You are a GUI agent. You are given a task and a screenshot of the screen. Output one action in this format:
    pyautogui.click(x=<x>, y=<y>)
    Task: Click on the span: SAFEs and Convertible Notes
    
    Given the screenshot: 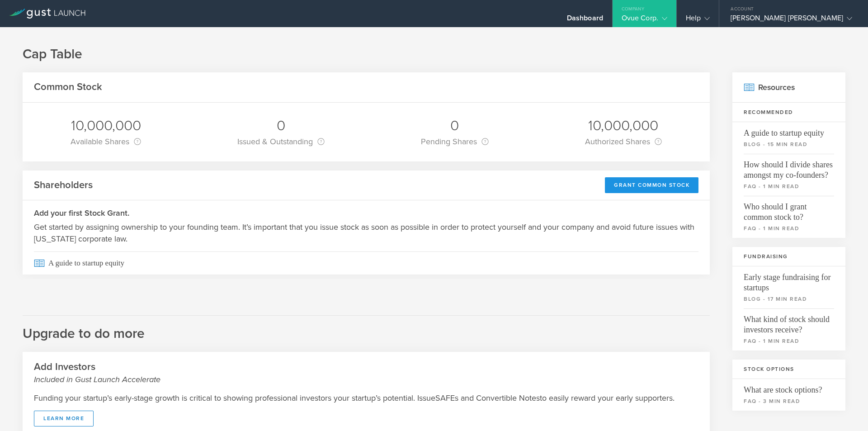 What is the action you would take?
    pyautogui.click(x=487, y=398)
    